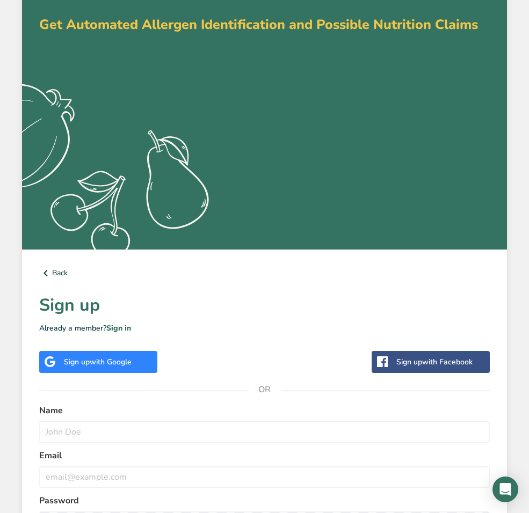 The height and width of the screenshot is (513, 529). What do you see at coordinates (264, 328) in the screenshot?
I see `p: Already a member?` at bounding box center [264, 328].